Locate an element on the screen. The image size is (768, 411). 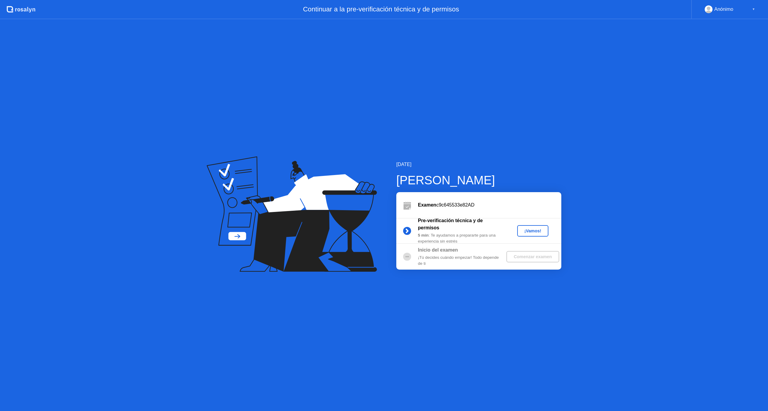
button: Comenzar examen is located at coordinates (533, 257).